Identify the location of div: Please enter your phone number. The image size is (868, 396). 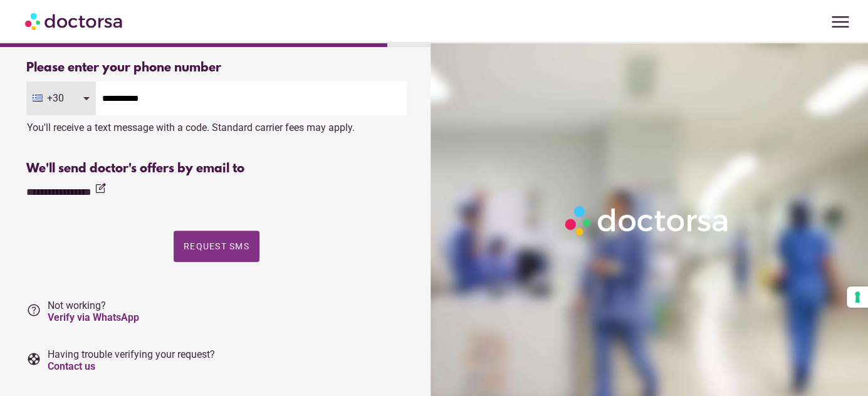
(216, 68).